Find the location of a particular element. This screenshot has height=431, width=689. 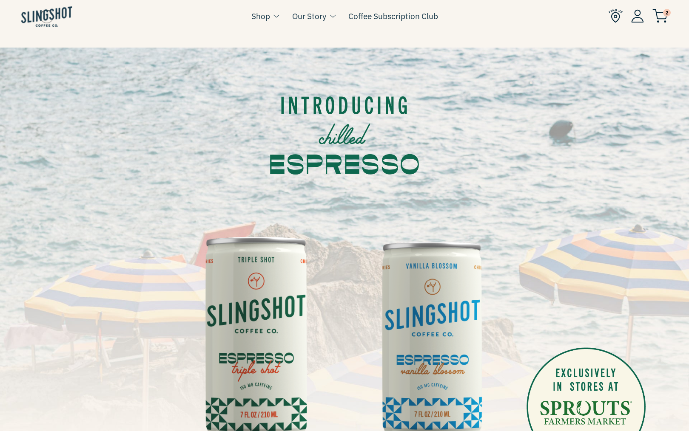

a: Our Story is located at coordinates (309, 16).